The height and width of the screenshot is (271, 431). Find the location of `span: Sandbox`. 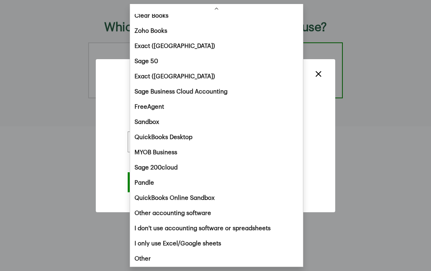

span: Sandbox is located at coordinates (147, 122).